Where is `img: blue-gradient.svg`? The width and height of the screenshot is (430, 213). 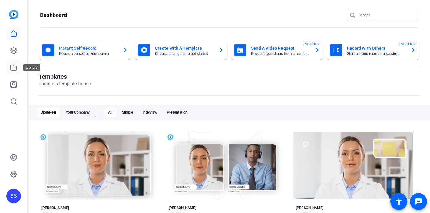 img: blue-gradient.svg is located at coordinates (14, 14).